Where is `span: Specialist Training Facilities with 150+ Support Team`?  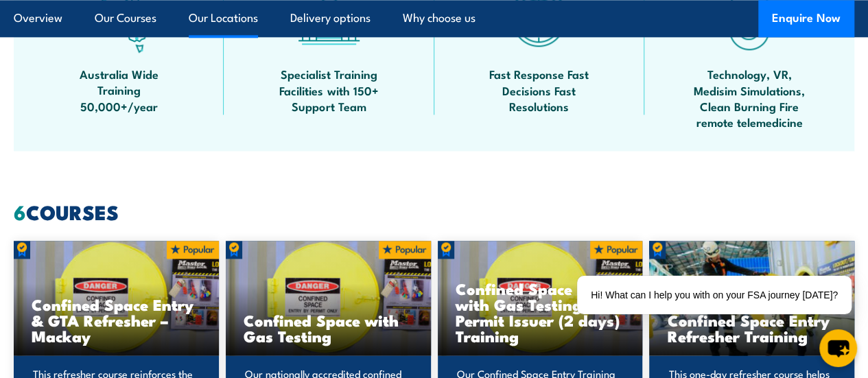 span: Specialist Training Facilities with 150+ Support Team is located at coordinates (328, 90).